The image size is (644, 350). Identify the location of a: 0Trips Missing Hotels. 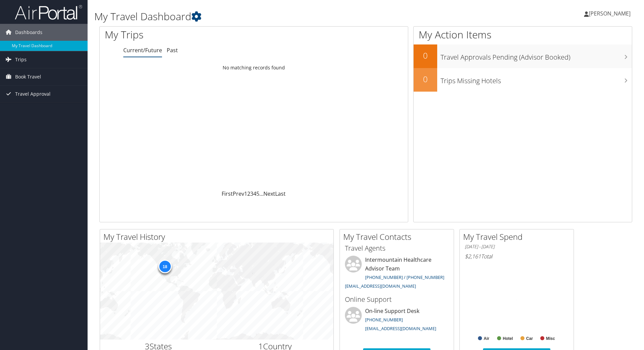
(523, 79).